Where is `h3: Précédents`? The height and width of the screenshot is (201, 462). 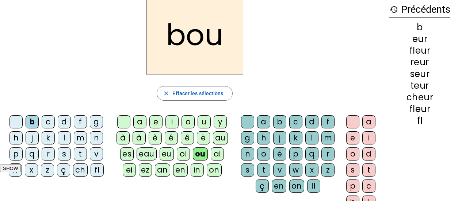 h3: Précédents is located at coordinates (419, 9).